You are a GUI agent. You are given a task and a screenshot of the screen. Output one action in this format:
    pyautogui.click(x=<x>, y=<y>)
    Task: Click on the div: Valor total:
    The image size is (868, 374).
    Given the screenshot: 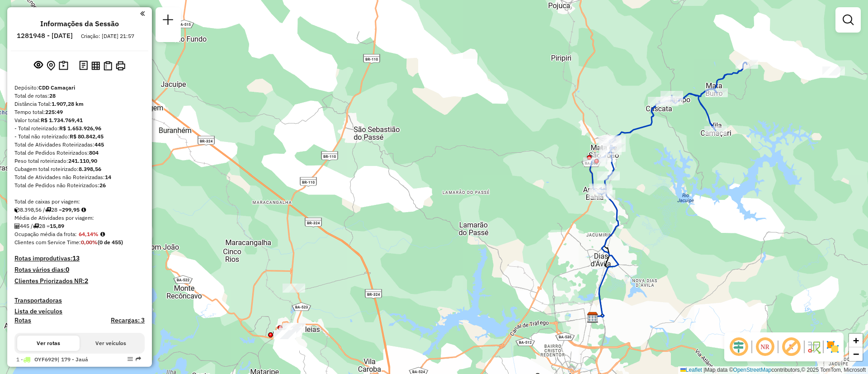 What is the action you would take?
    pyautogui.click(x=80, y=120)
    